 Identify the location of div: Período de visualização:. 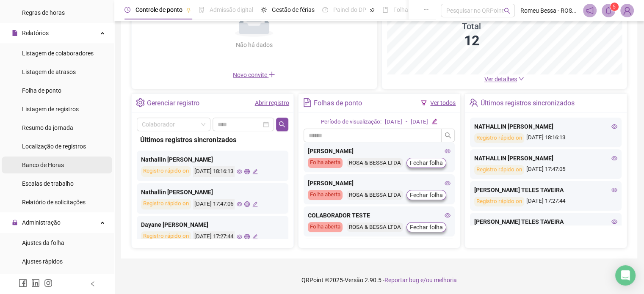
(351, 122).